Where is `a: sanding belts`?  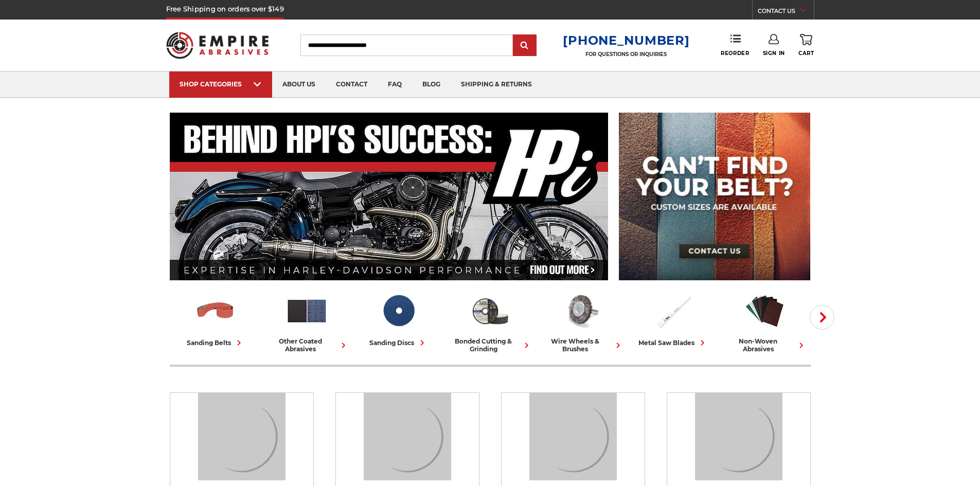
a: sanding belts is located at coordinates (216, 319).